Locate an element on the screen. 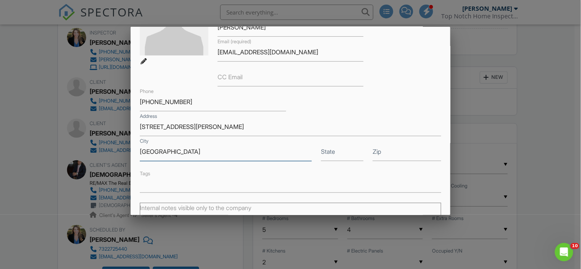 The height and width of the screenshot is (269, 581). span: 10 is located at coordinates (574, 246).